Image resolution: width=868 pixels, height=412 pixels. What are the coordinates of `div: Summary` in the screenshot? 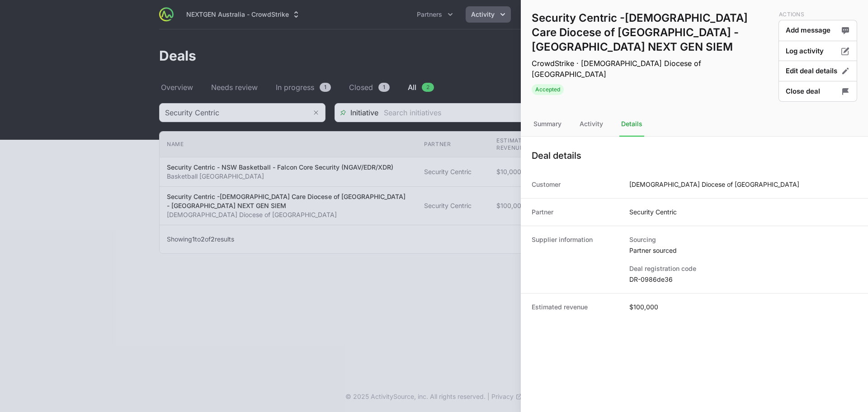 It's located at (548, 124).